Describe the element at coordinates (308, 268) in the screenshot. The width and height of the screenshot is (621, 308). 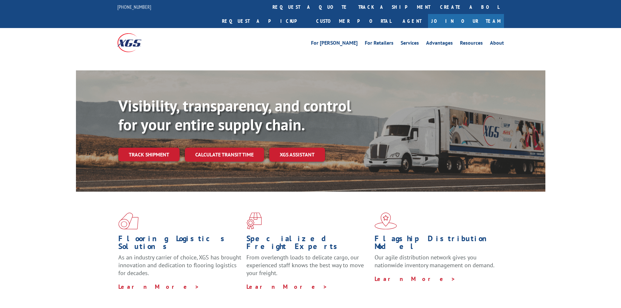
I see `p: From overlength loads to delicate cargo, our experienced staff knows the best way to move your fr...` at that location.